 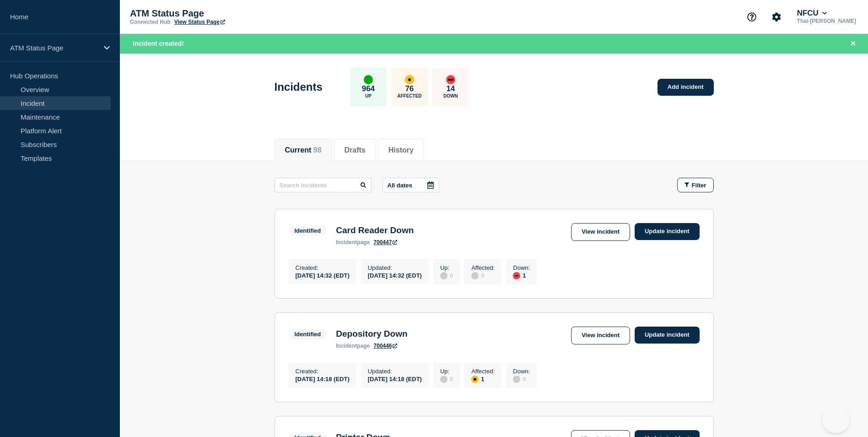 I want to click on span: 98, so click(x=318, y=150).